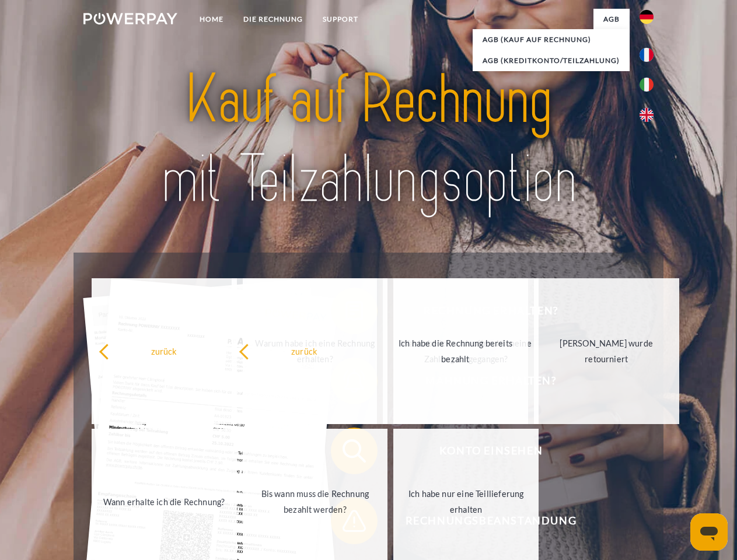 This screenshot has width=737, height=560. Describe the element at coordinates (551, 39) in the screenshot. I see `a: AGB (Kauf auf Rechnung)` at that location.